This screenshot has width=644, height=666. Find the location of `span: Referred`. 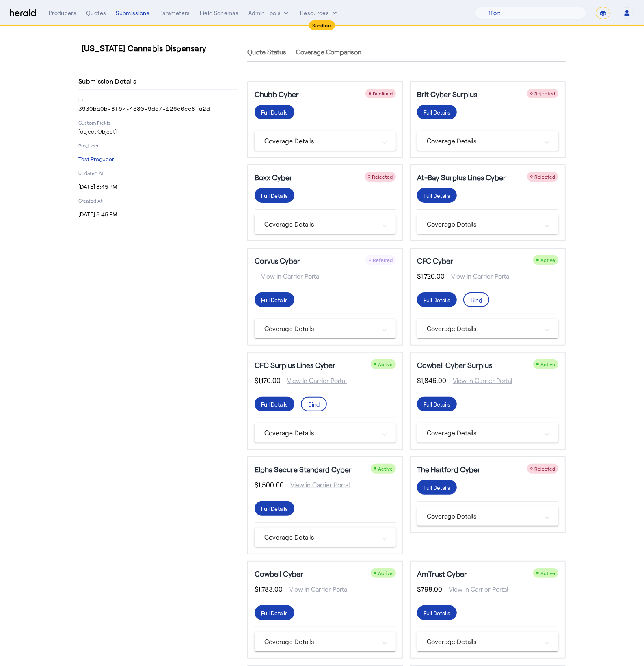

span: Referred is located at coordinates (382, 260).